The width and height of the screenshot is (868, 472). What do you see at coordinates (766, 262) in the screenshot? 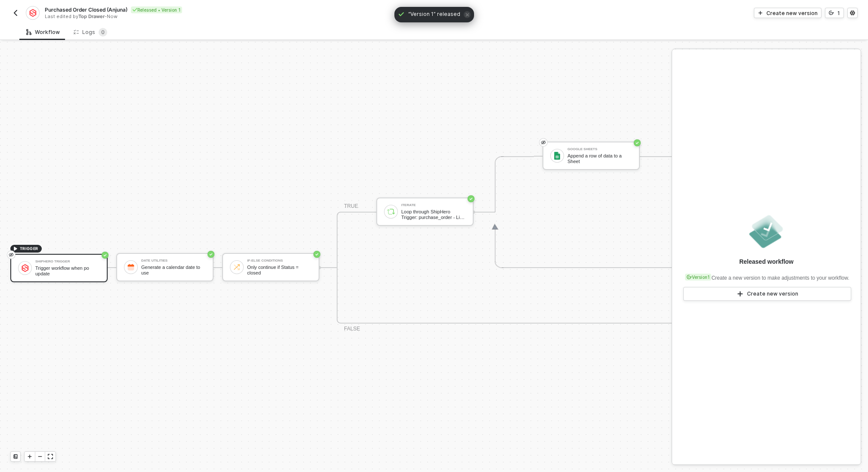
I see `div: Released workflow` at bounding box center [766, 262].